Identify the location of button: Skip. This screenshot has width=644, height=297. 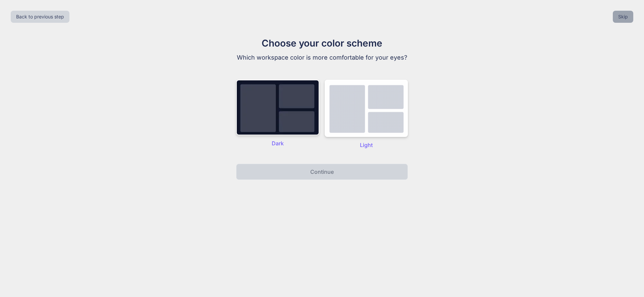
(623, 16).